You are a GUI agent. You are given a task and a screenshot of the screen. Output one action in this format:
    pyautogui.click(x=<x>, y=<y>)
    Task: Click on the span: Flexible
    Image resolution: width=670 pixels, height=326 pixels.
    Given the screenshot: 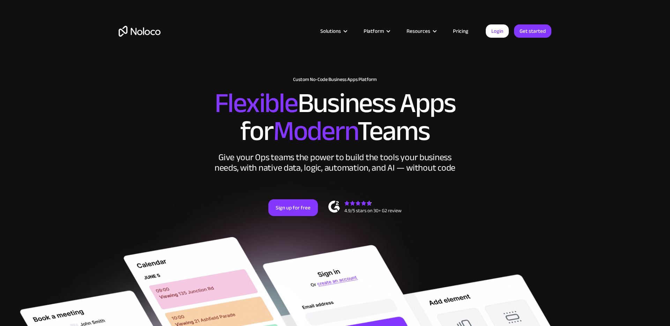 What is the action you would take?
    pyautogui.click(x=256, y=103)
    